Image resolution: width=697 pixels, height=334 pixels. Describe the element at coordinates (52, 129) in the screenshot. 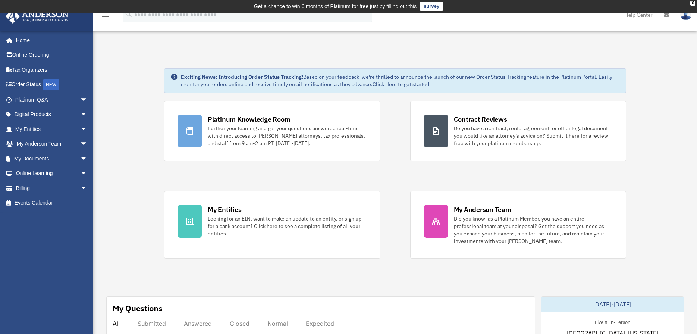

I see `a: My Entitiesarrow_drop_down` at that location.